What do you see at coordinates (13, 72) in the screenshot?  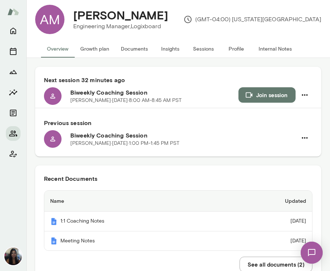 I see `button: Growth Plan` at bounding box center [13, 72].